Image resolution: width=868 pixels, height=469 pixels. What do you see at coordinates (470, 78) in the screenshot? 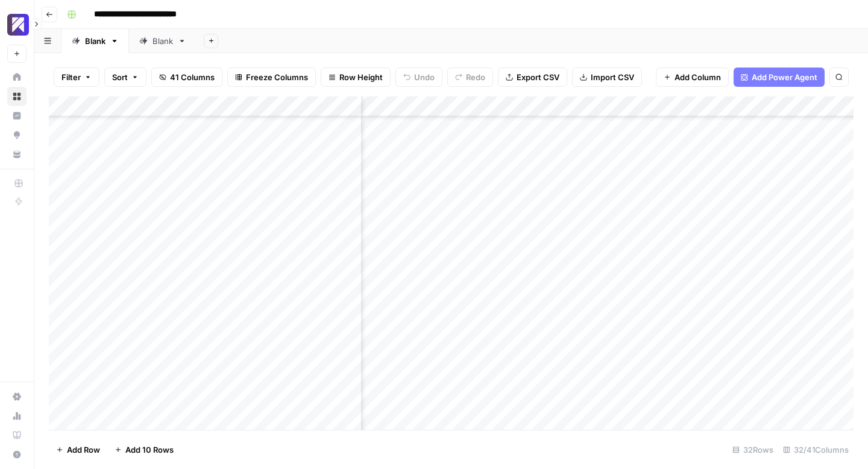
I see `button: Redo` at bounding box center [470, 78].